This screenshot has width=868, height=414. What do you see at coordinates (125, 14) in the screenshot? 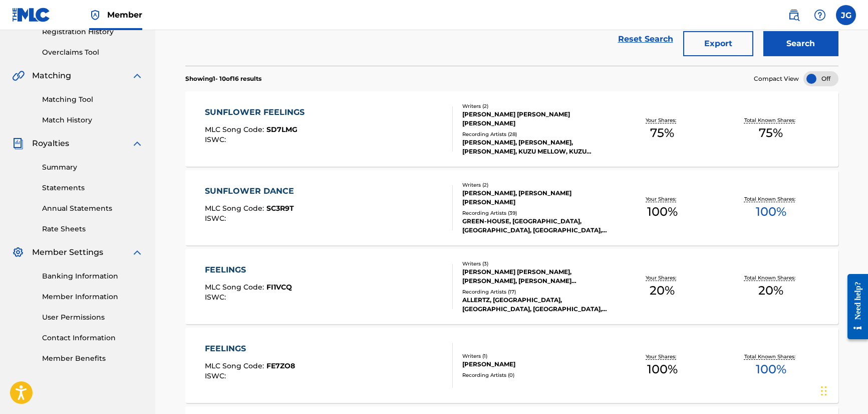
I see `span: Member` at bounding box center [125, 14].